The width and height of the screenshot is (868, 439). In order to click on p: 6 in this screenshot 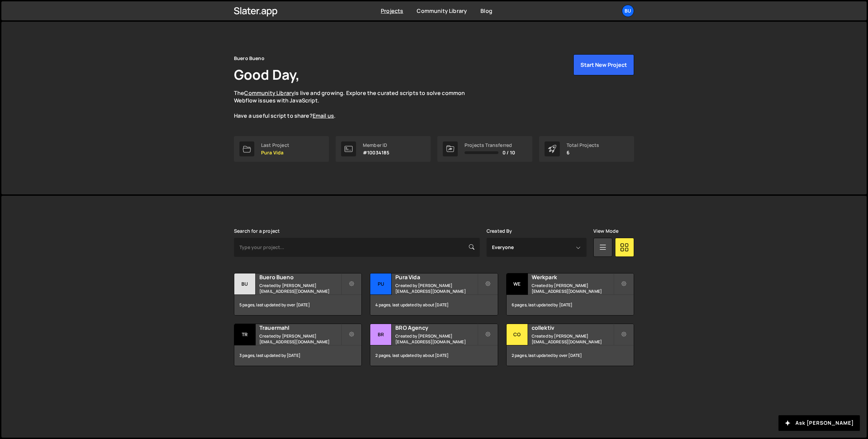, I will do `click(582, 152)`.